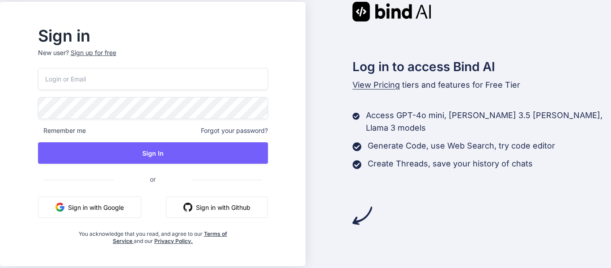  I want to click on p: Generate Code, use Web Search, try code editor, so click(461, 146).